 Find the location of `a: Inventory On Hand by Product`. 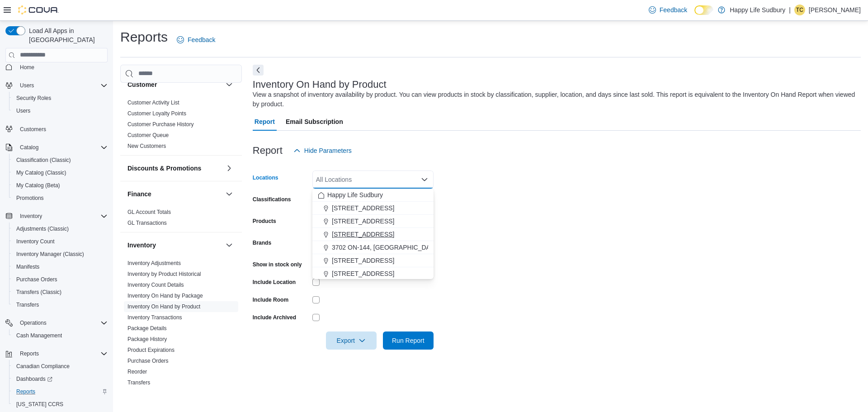

a: Inventory On Hand by Product is located at coordinates (163, 307).